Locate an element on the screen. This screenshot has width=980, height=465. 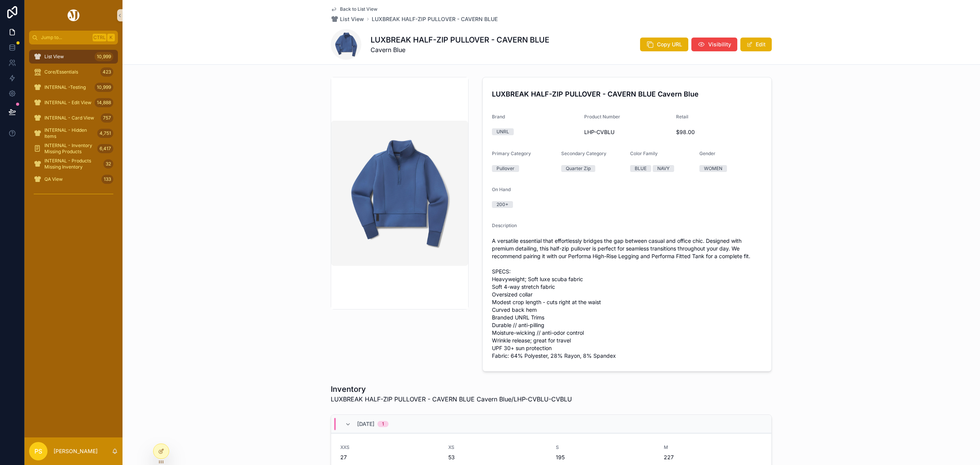
h1: Inventory is located at coordinates (451, 389).